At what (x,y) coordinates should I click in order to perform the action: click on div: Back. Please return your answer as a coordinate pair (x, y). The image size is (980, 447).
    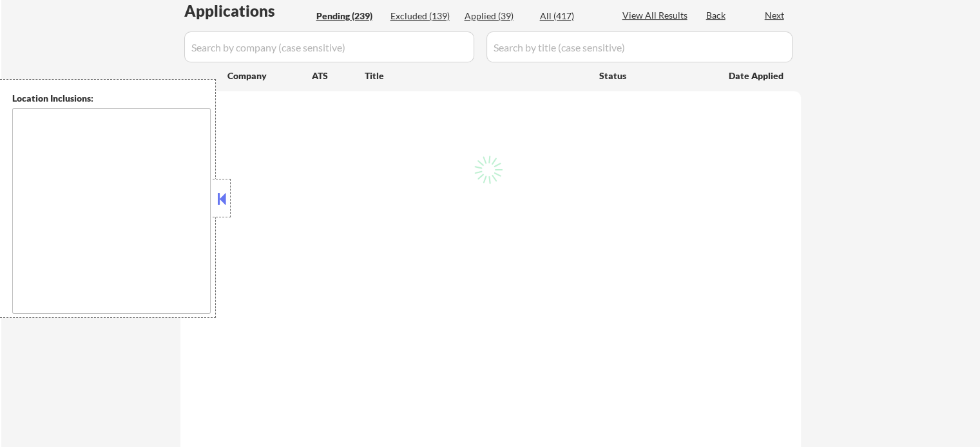
    Looking at the image, I should click on (716, 15).